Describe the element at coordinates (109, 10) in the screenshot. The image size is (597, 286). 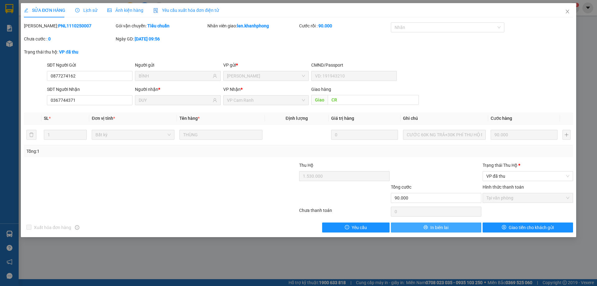
I see `span: picture` at that location.